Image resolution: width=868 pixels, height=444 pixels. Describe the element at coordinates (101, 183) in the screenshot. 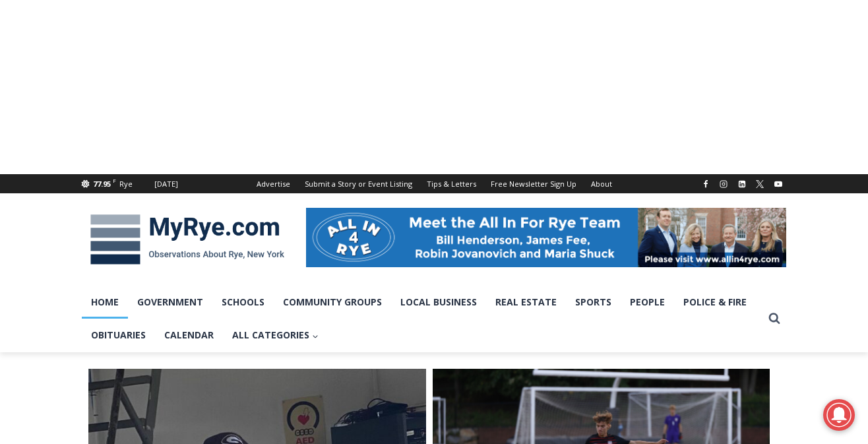

I see `span: 77.95` at that location.